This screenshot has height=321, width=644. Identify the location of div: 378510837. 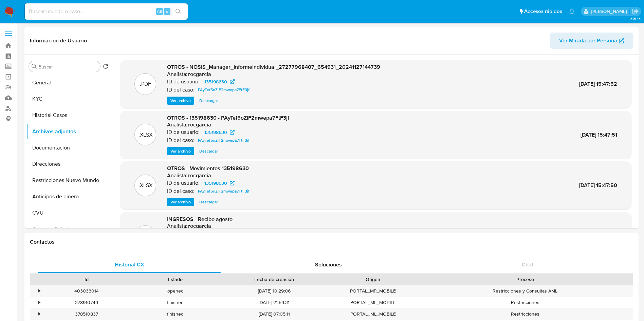
(87, 314).